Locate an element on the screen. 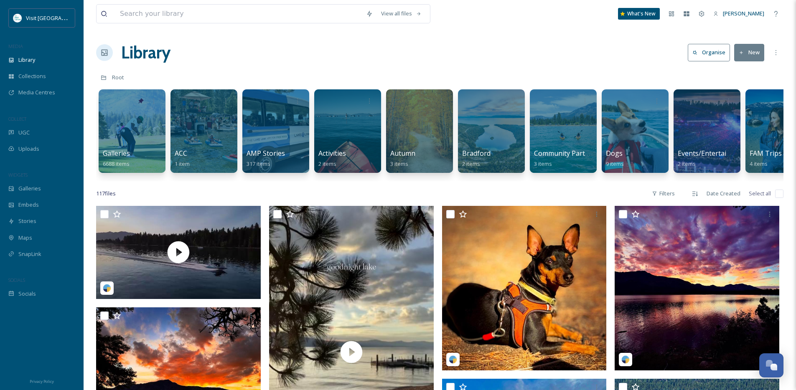 This screenshot has width=796, height=390. span: SnapLink is located at coordinates (30, 254).